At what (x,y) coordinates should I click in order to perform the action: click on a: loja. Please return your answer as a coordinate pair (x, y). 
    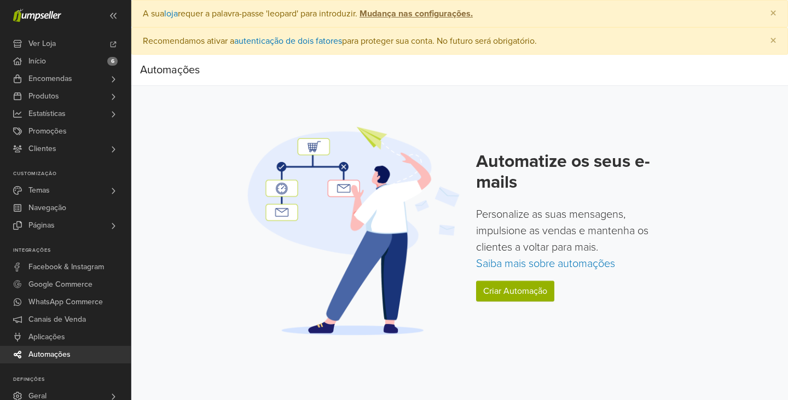
    Looking at the image, I should click on (171, 14).